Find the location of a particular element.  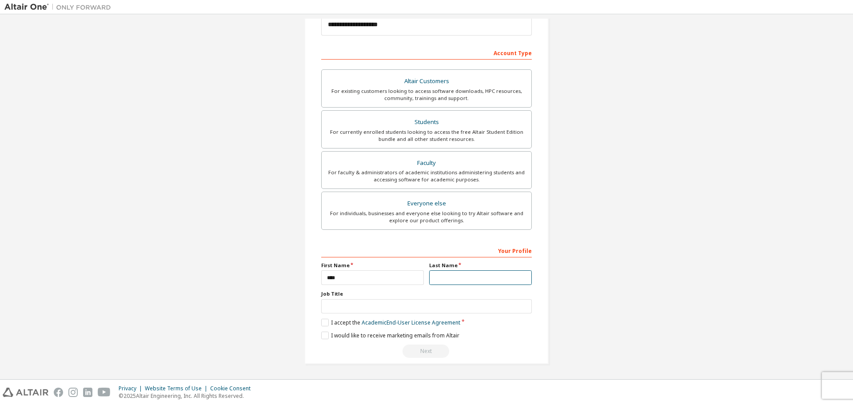

div: Everyone else is located at coordinates (427, 204).